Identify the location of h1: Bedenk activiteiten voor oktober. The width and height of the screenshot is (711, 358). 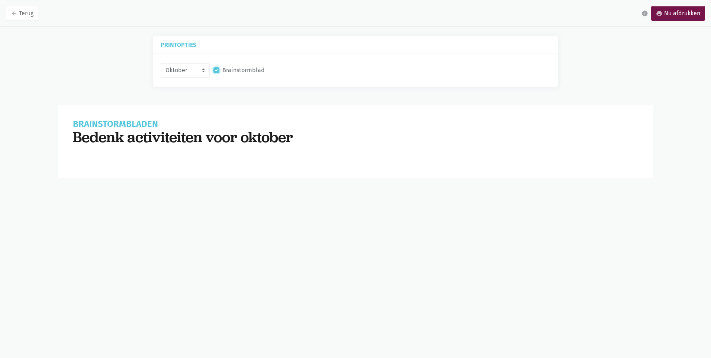
(356, 137).